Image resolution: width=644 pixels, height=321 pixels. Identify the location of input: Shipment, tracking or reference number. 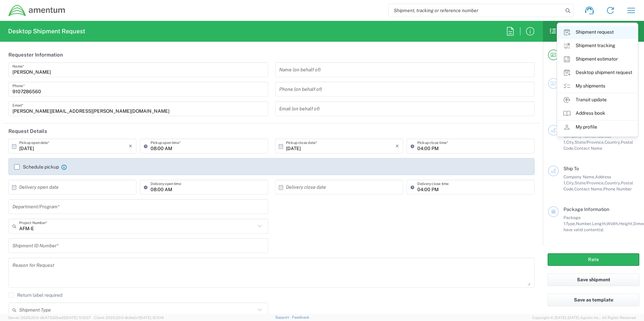
(476, 10).